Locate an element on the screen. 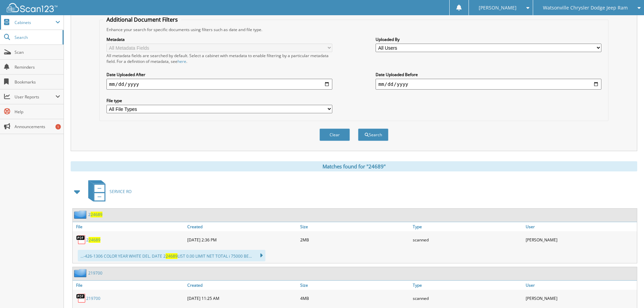 This screenshot has width=644, height=308. button: Search is located at coordinates (373, 135).